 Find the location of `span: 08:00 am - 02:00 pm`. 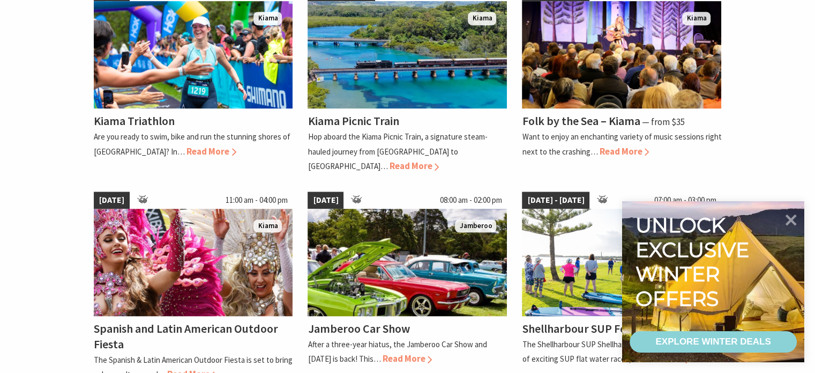

span: 08:00 am - 02:00 pm is located at coordinates (471, 200).